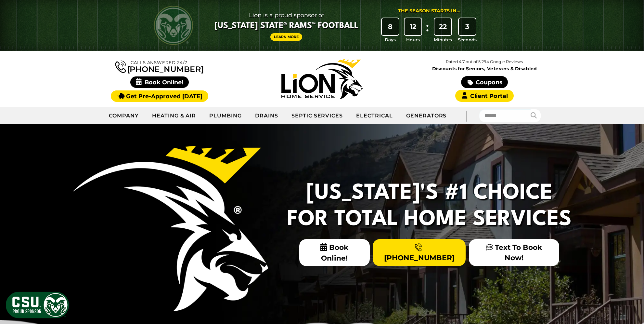 The height and width of the screenshot is (324, 644). I want to click on span: Seconds, so click(467, 40).